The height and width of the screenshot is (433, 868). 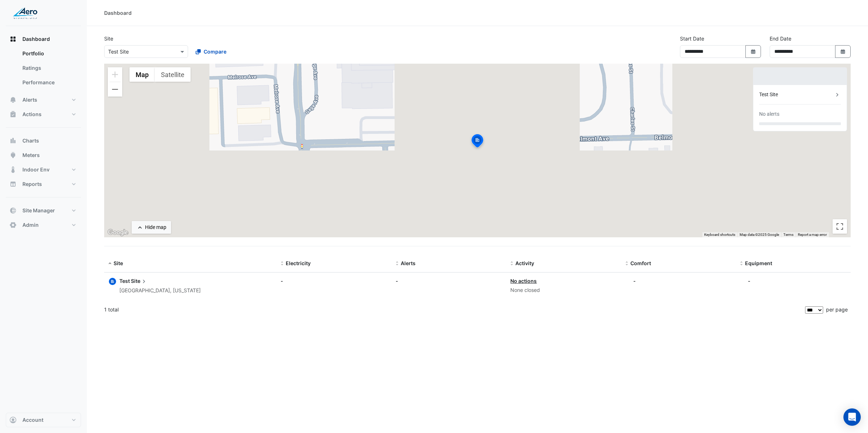 I want to click on span: Compare, so click(x=215, y=52).